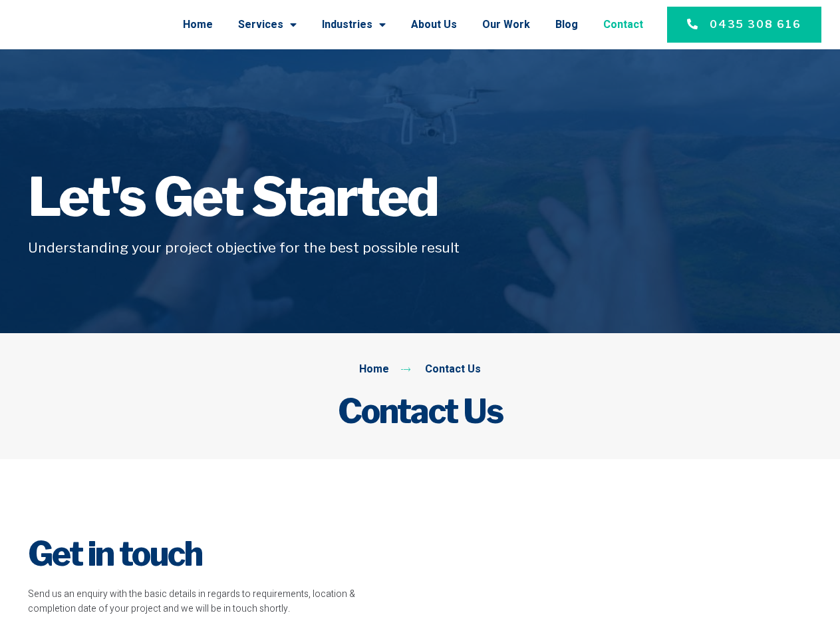 The image size is (840, 629). What do you see at coordinates (420, 248) in the screenshot?
I see `h5: Understanding your project objective for the best possible result` at bounding box center [420, 248].